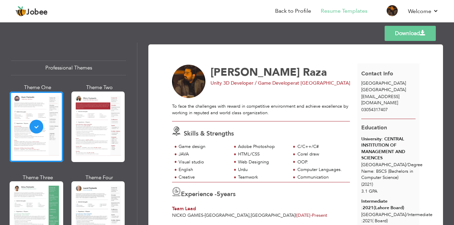 The image size is (454, 225). What do you see at coordinates (263, 169) in the screenshot?
I see `div: Urdu` at bounding box center [263, 169].